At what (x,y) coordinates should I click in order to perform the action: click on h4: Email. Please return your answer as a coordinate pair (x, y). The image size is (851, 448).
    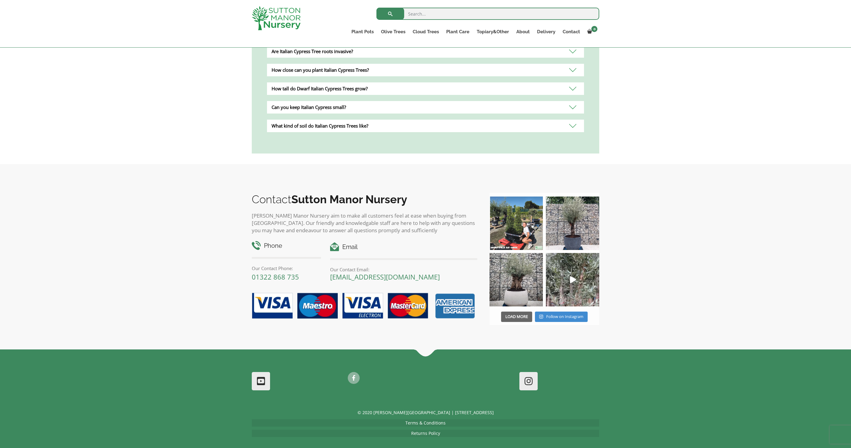
    Looking at the image, I should click on (404, 247).